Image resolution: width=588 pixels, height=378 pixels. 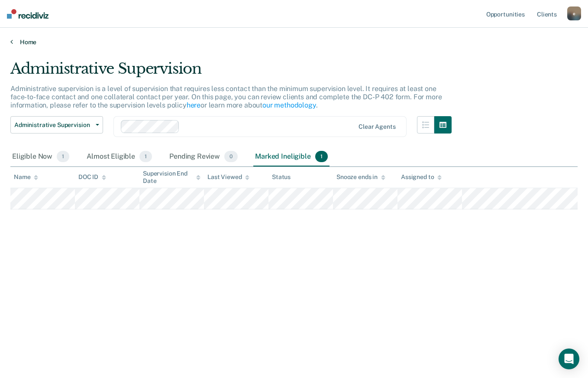 I want to click on div: Assigned to, so click(x=421, y=177).